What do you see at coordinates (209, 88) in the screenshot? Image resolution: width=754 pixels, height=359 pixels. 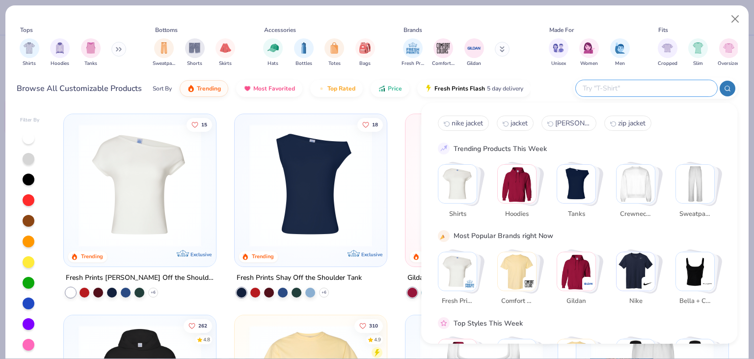 I see `span: Trending` at bounding box center [209, 88].